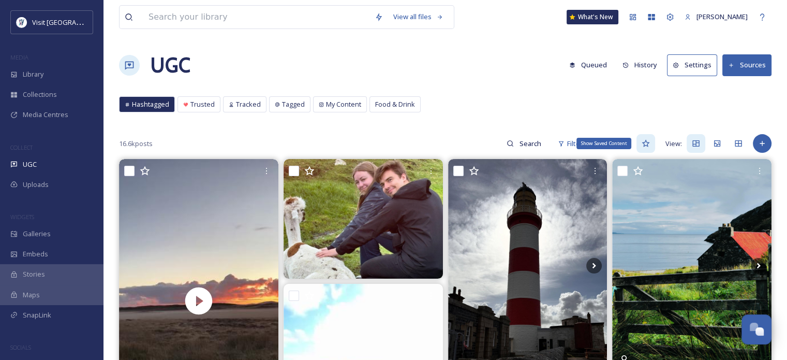 The image size is (787, 360). I want to click on input: Search your library, so click(256, 17).